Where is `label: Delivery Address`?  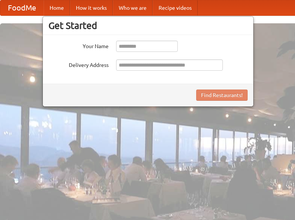
label: Delivery Address is located at coordinates (79, 64).